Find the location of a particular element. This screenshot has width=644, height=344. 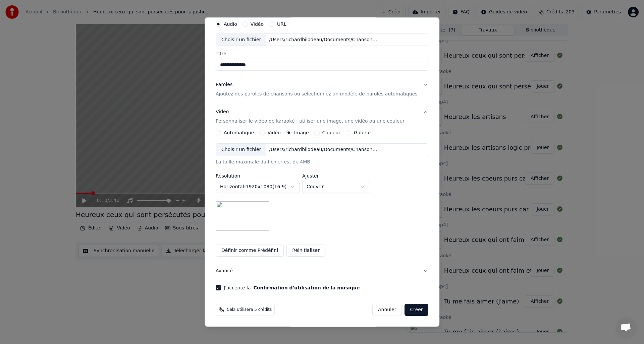

p: Ajoutez des paroles de chansons ou sélectionnez un modèle de paroles automatiques is located at coordinates (316, 94).